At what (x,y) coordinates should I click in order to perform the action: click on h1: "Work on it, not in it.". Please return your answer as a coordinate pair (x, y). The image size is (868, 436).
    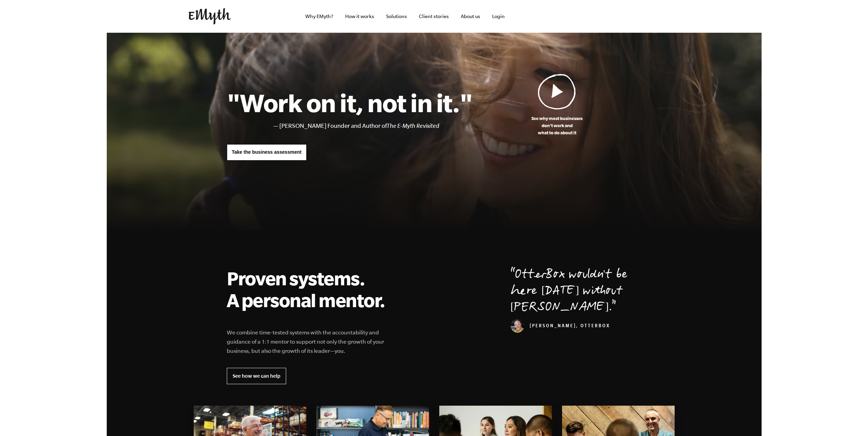
    Looking at the image, I should click on (349, 103).